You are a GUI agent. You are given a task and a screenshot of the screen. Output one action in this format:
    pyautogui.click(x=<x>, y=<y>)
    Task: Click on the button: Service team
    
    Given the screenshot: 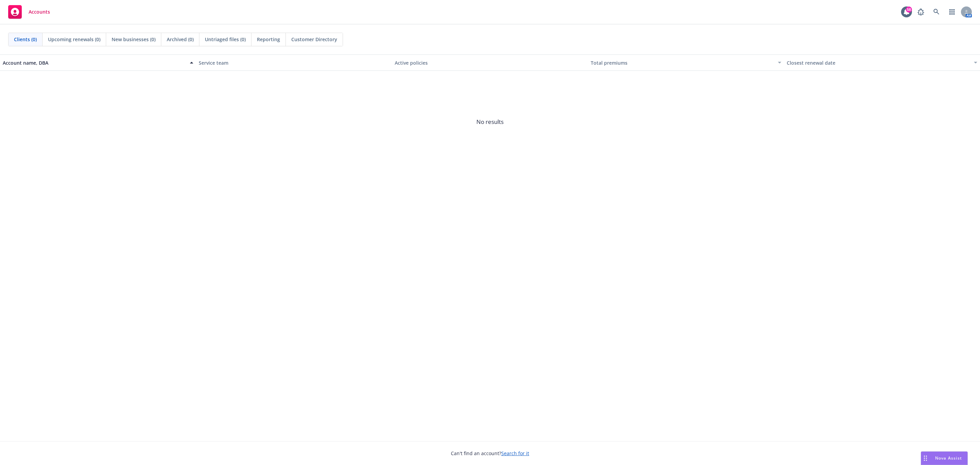 What is the action you would take?
    pyautogui.click(x=294, y=63)
    